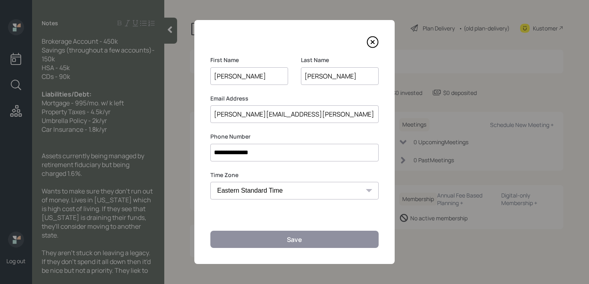 The height and width of the screenshot is (284, 589). Describe the element at coordinates (295, 240) in the screenshot. I see `div: Save` at that location.